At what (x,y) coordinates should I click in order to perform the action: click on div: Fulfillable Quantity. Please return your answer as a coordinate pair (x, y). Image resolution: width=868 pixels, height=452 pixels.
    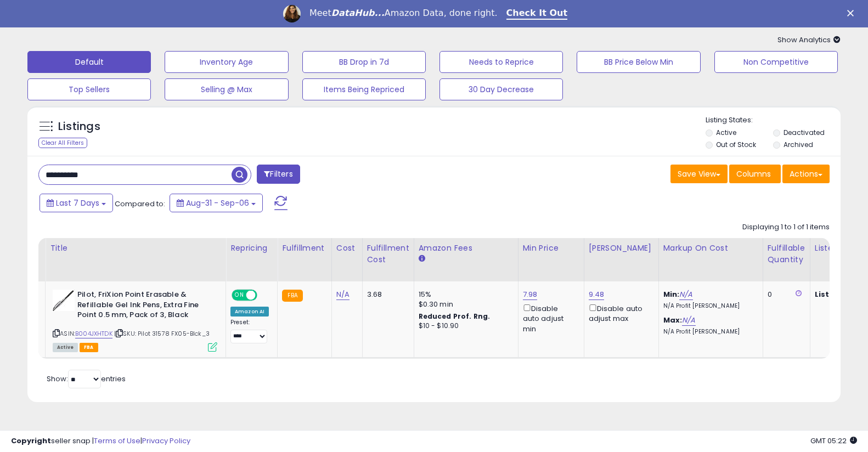
    Looking at the image, I should click on (786, 254).